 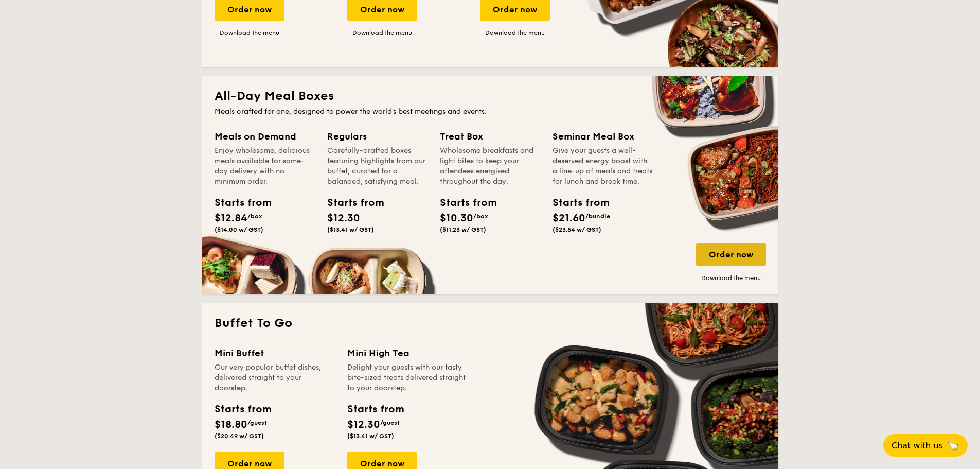 I want to click on div: Meals crafted for one, designed to power the world's best meetings and events., so click(x=490, y=112).